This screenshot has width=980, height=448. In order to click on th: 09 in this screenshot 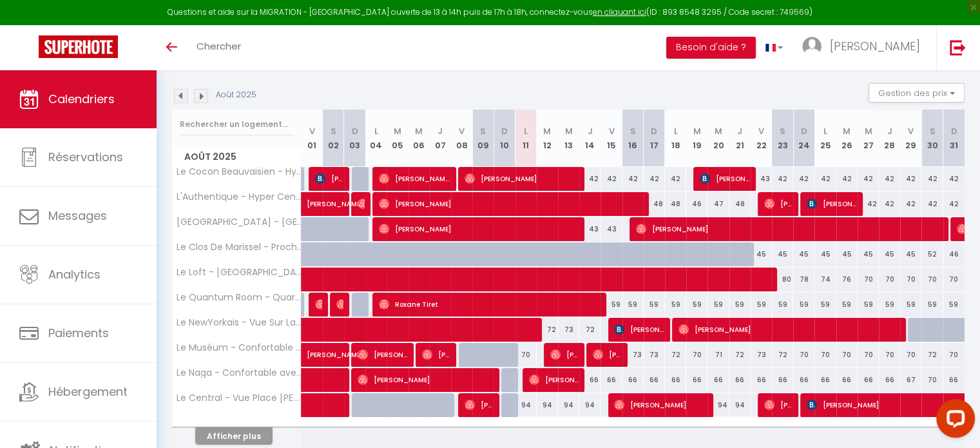, I will do `click(482, 138)`.